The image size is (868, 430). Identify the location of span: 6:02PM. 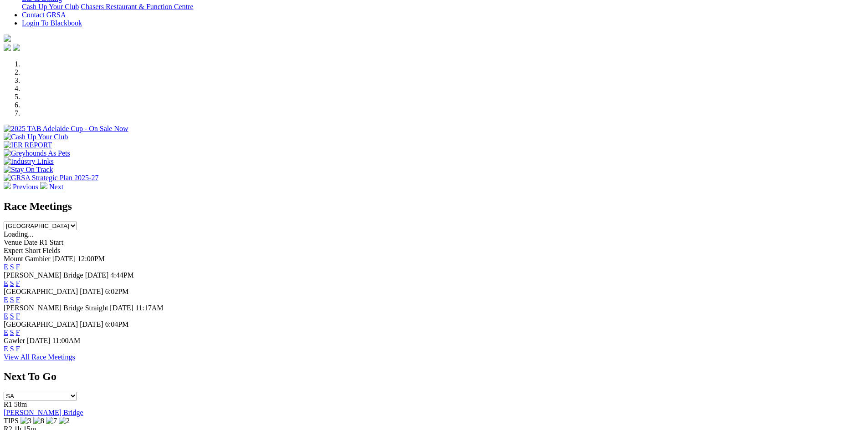
(117, 291).